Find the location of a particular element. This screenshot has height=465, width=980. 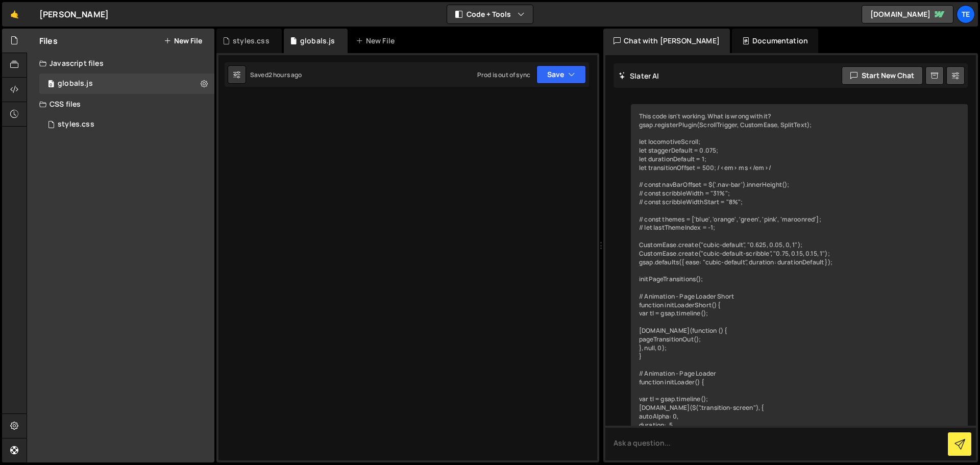

div: 16160/43434.js is located at coordinates (127, 84).